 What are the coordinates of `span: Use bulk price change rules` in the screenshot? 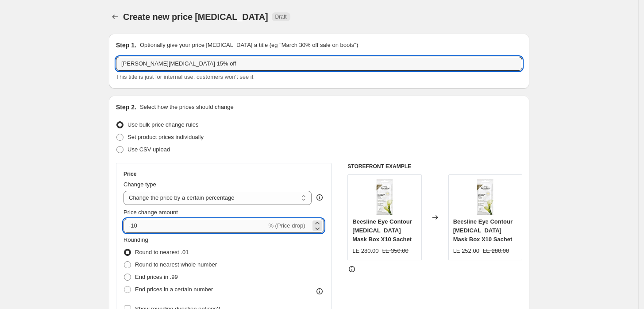 It's located at (163, 124).